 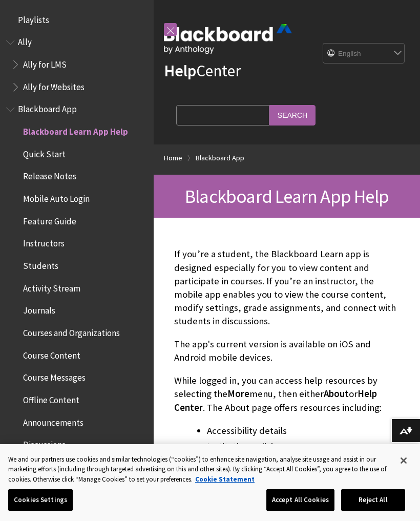 I want to click on span: Courses and Organizations, so click(x=71, y=331).